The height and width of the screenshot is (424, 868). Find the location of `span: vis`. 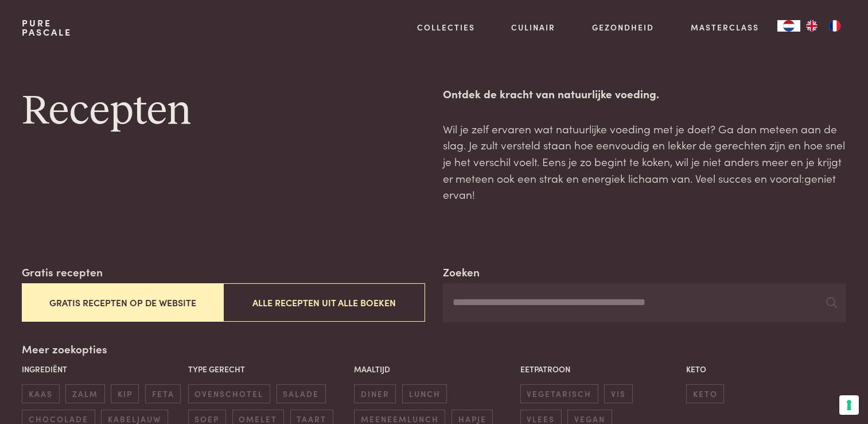

span: vis is located at coordinates (618, 393).